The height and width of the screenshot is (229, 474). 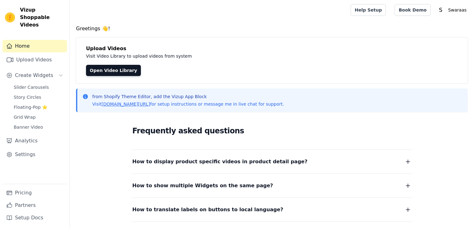 I want to click on button: How to display product specific videos in product detail page?, so click(x=272, y=162).